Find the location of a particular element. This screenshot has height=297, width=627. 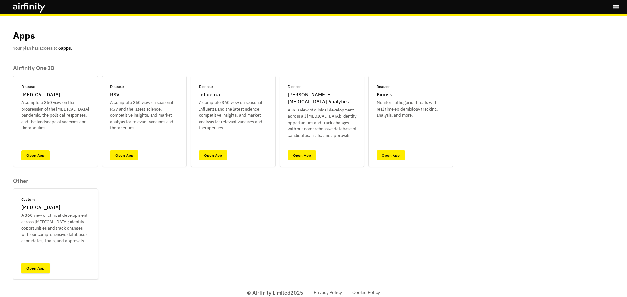

p: Monitor pathogenic threats with real time epidemiology tracking, analysis, and more. is located at coordinates (411, 109).